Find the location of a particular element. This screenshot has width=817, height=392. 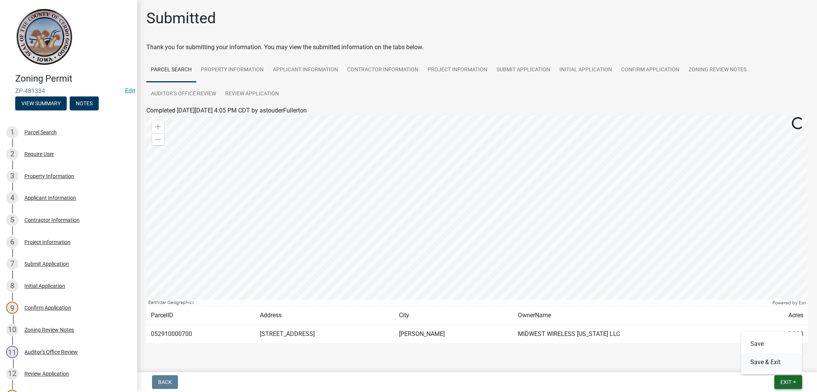

h1: Submitted is located at coordinates (181, 18).